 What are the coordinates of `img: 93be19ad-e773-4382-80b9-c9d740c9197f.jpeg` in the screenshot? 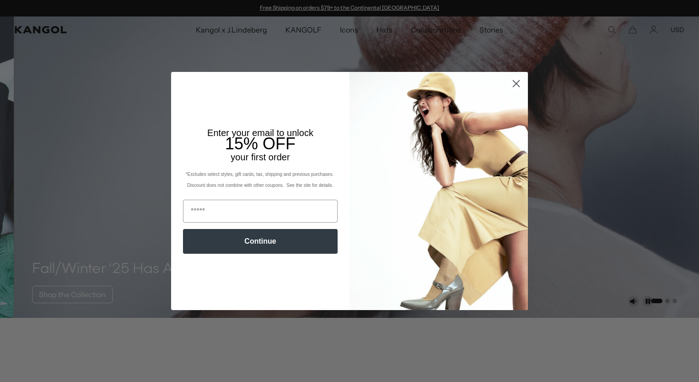 It's located at (439, 191).